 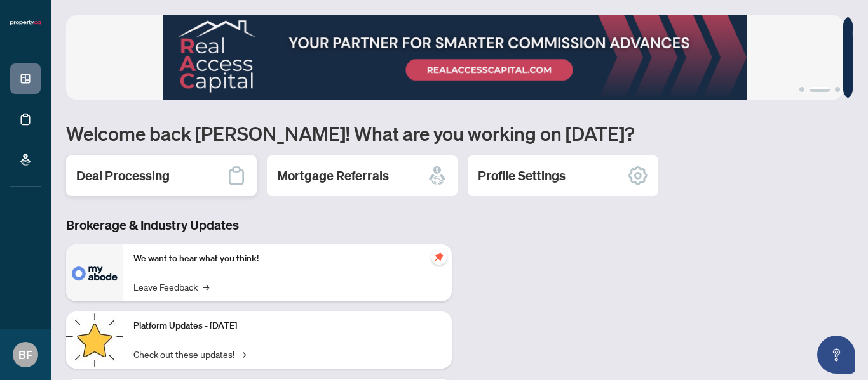 I want to click on img: Platform Updates - July 21, 2025, so click(x=94, y=340).